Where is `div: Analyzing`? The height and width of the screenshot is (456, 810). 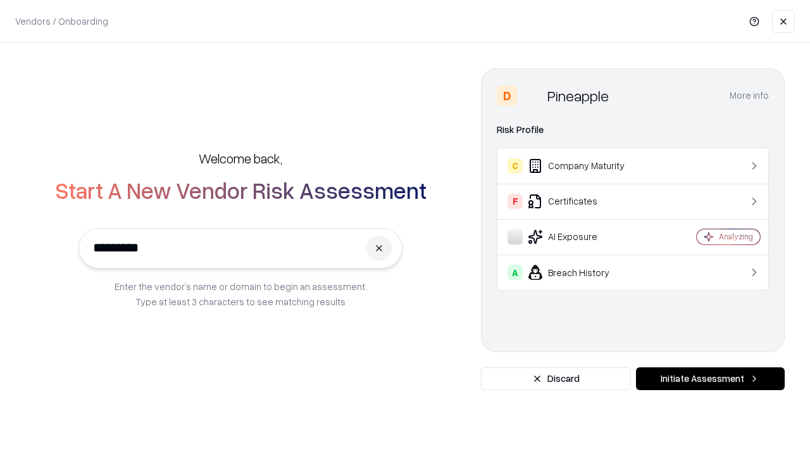
div: Analyzing is located at coordinates (736, 236).